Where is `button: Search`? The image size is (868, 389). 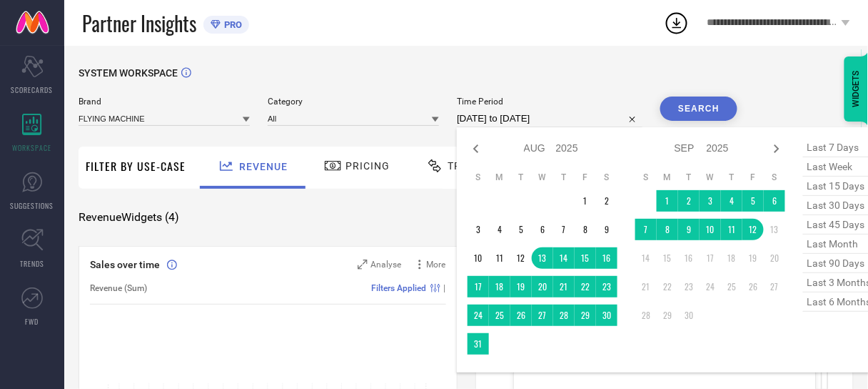 button: Search is located at coordinates (699, 108).